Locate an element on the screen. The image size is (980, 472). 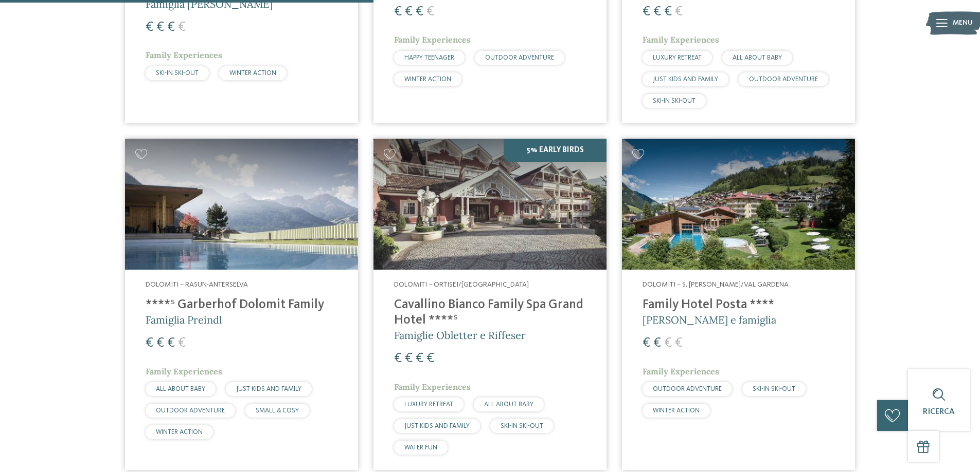
span: Ricerca is located at coordinates (939, 412).